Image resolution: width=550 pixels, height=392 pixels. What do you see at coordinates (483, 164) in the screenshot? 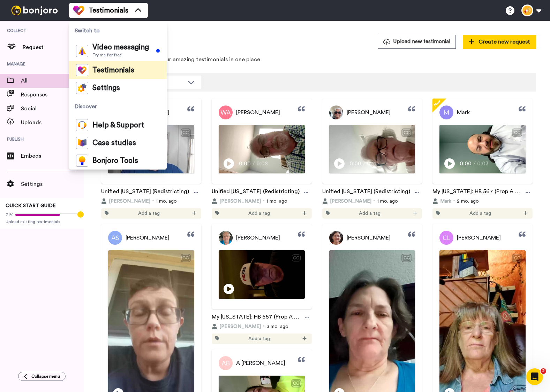
I see `span: 0:03` at bounding box center [483, 164].